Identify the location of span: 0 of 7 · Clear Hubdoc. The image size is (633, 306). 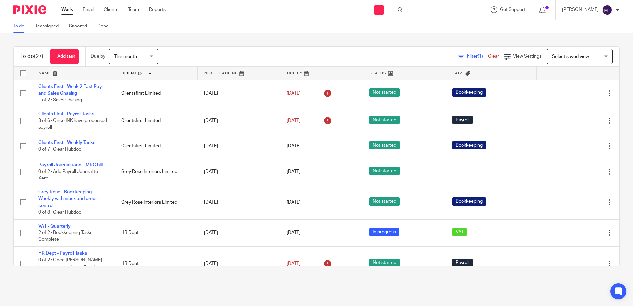
(60, 150).